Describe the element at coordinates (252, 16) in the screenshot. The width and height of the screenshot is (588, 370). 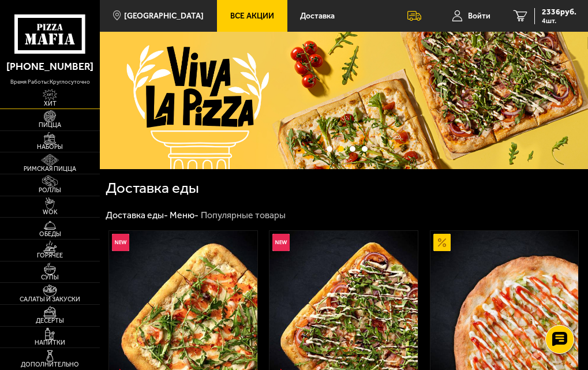
I see `span: Все Акции` at that location.